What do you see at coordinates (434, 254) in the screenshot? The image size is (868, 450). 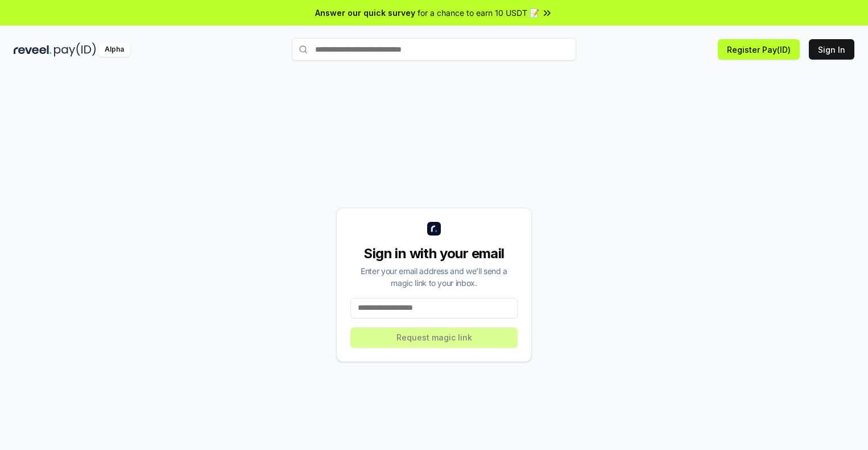 I see `div: Sign in with your email` at bounding box center [434, 254].